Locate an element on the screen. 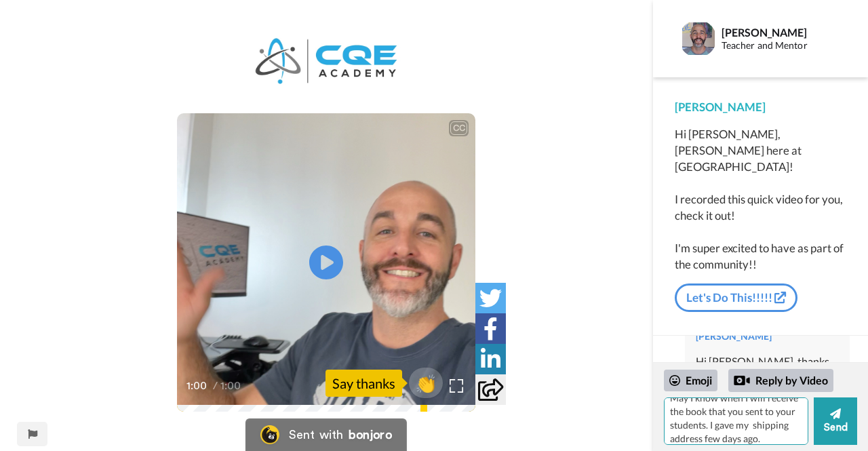  div: CC is located at coordinates (458, 128).